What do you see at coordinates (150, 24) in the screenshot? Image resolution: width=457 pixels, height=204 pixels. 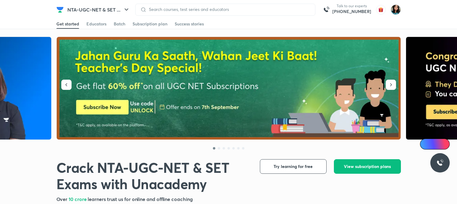 I see `div: Subscription plan` at bounding box center [150, 24].